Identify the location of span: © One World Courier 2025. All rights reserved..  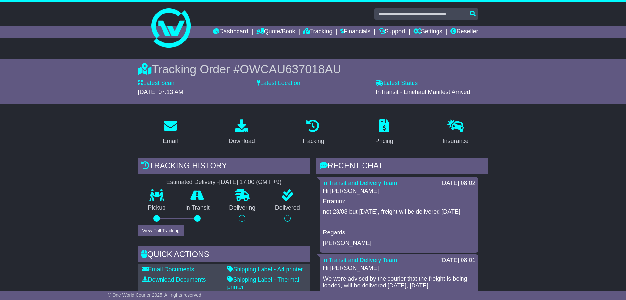
(155, 295).